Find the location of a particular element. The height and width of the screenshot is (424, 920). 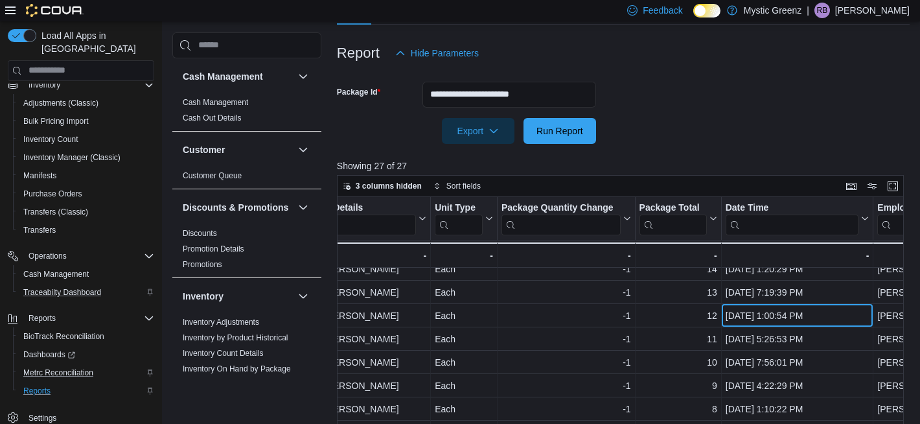

div: 11 is located at coordinates (678, 339).